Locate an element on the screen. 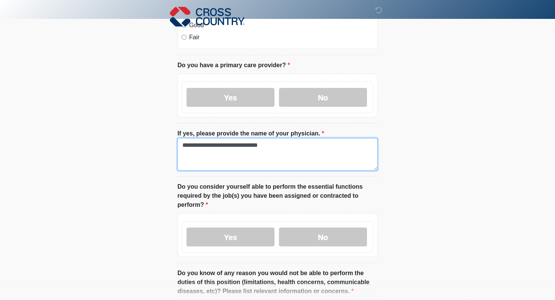  label: Fair is located at coordinates (281, 37).